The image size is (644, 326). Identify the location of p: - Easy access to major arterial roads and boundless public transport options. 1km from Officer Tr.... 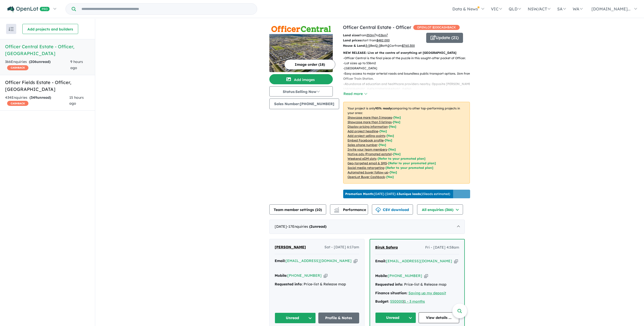
(409, 76).